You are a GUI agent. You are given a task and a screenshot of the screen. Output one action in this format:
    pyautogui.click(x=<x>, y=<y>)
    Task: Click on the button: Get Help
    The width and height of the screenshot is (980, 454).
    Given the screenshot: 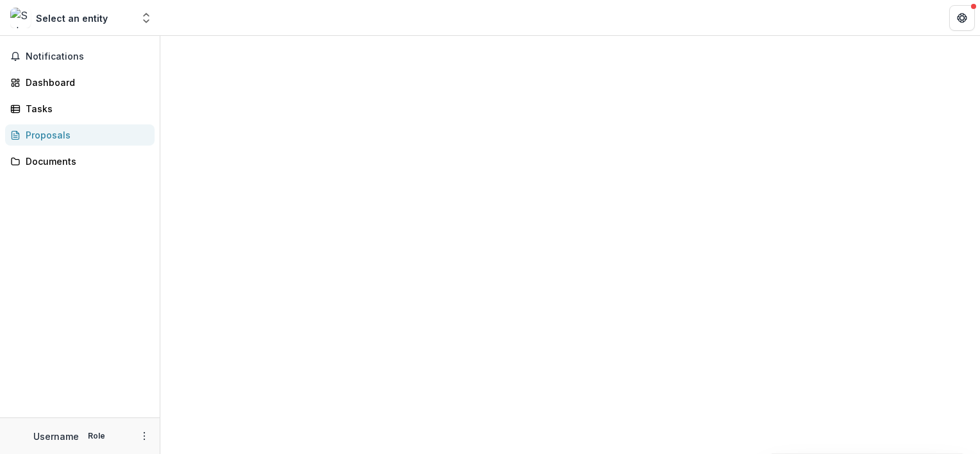 What is the action you would take?
    pyautogui.click(x=963, y=18)
    